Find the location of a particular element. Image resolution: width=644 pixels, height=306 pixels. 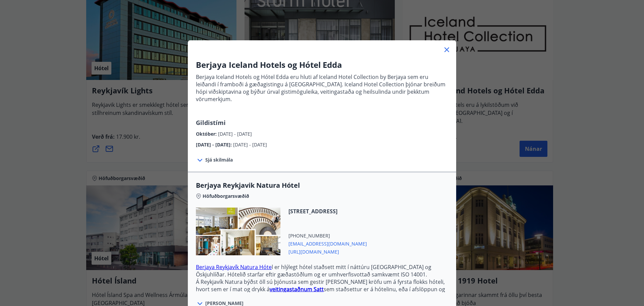

span: Gildistími is located at coordinates (211, 123).